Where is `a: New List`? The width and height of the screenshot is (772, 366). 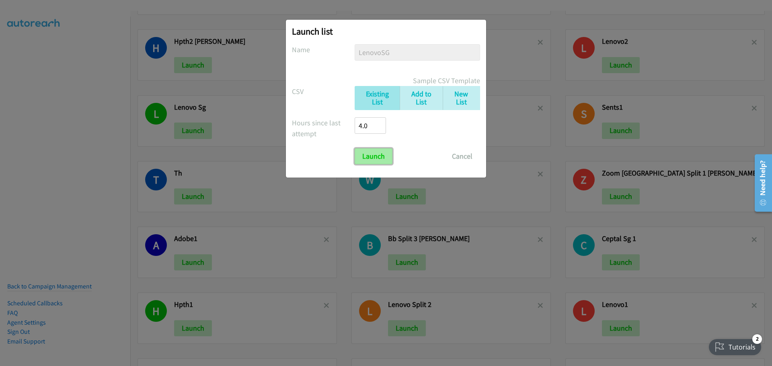 a: New List is located at coordinates (461, 98).